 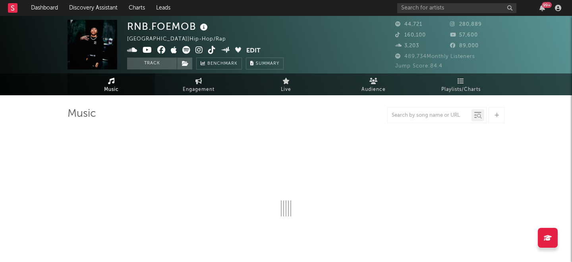 What do you see at coordinates (111, 90) in the screenshot?
I see `span: Music` at bounding box center [111, 90].